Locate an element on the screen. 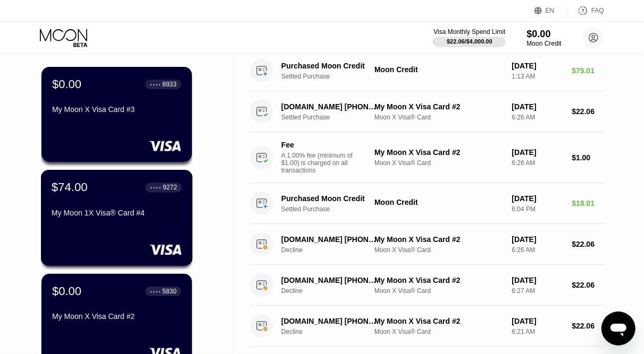 Image resolution: width=644 pixels, height=354 pixels. div: Fee is located at coordinates (319, 145).